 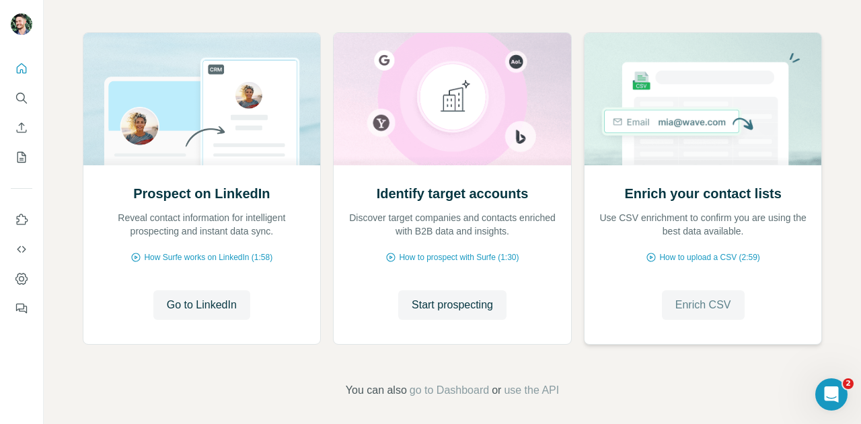 I want to click on button: My lists, so click(x=22, y=157).